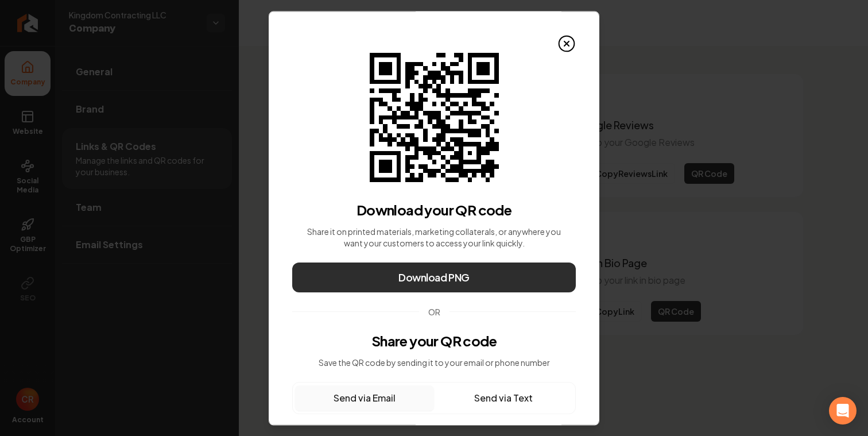  I want to click on button: Send via Text, so click(503, 399).